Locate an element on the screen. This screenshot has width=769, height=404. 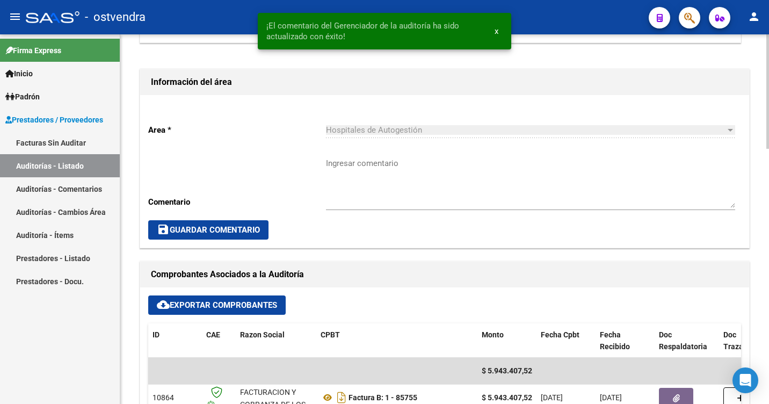
mat-icon: person is located at coordinates (754, 17).